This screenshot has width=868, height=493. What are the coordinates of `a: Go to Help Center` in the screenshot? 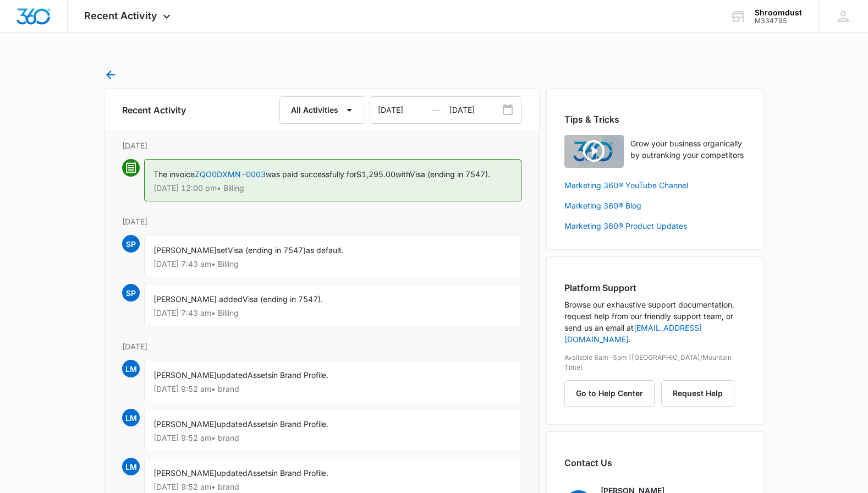 It's located at (613, 393).